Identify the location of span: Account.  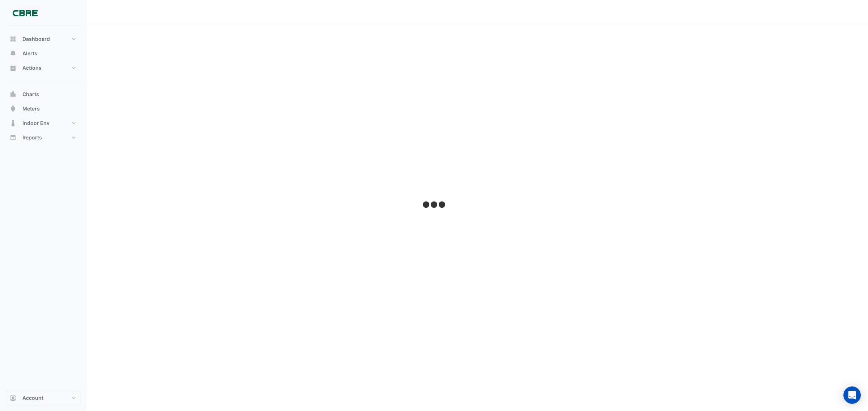
(33, 398).